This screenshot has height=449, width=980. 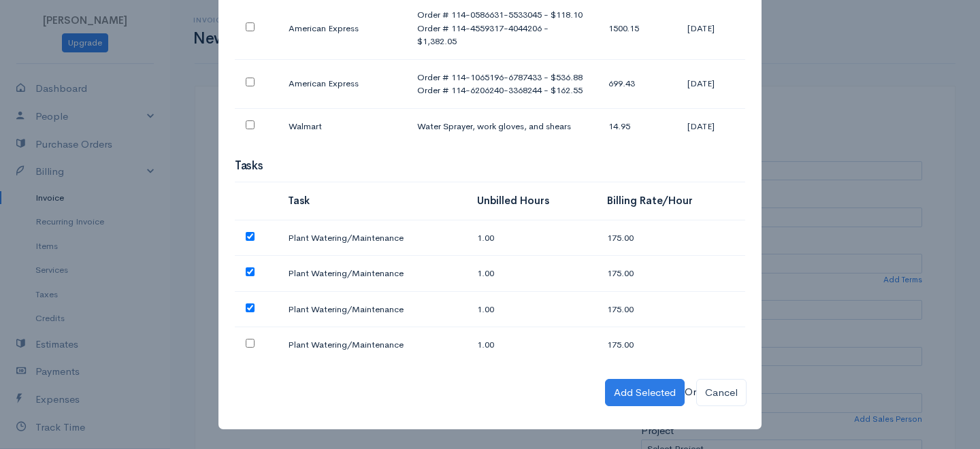 I want to click on button: Cancel, so click(x=721, y=393).